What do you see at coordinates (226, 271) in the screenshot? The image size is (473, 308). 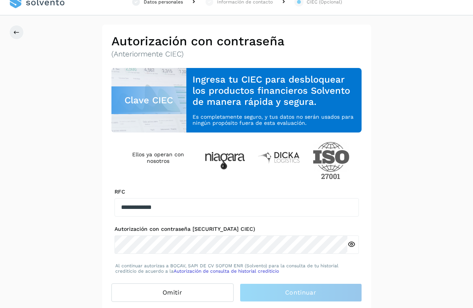 I see `a: Autorización de consulta de historial crediticio` at bounding box center [226, 271].